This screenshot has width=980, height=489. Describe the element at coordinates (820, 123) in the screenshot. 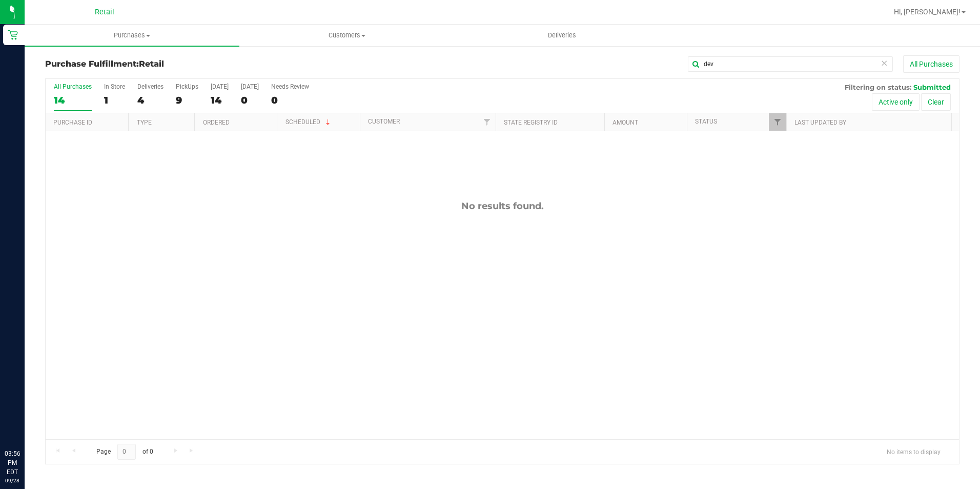

I see `a: Last Updated By` at that location.